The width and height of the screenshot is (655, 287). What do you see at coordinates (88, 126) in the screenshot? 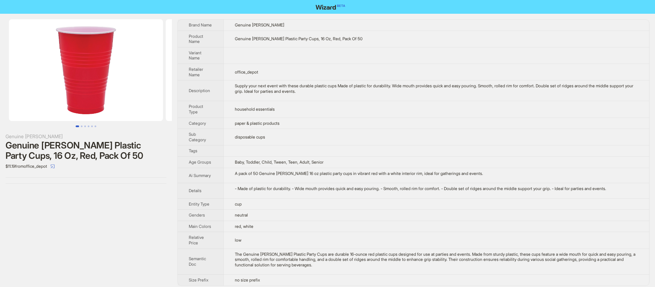
I see `button: Go to slide 4` at bounding box center [88, 126].